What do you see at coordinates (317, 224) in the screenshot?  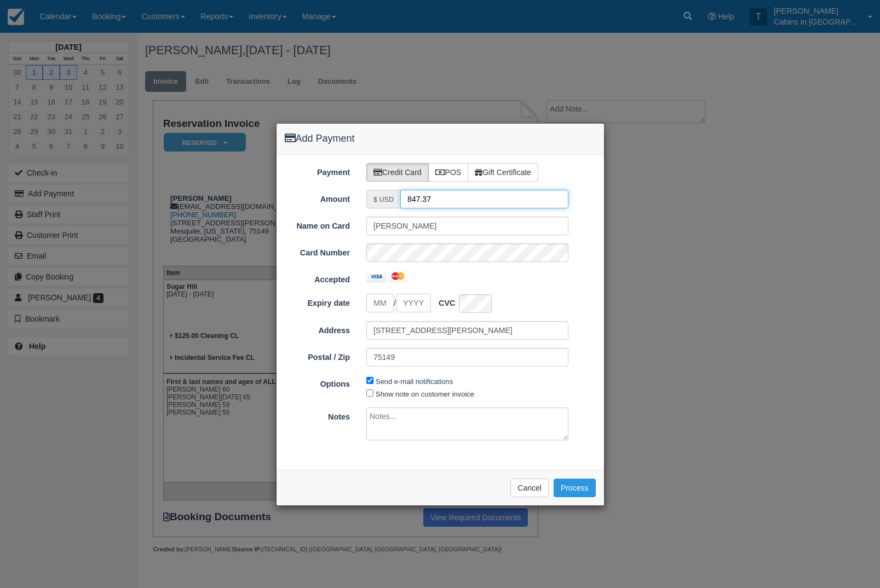 I see `label: Name on Card` at bounding box center [317, 224].